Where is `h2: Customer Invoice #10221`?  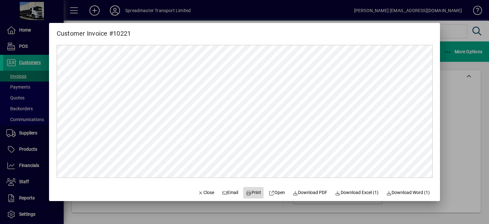 h2: Customer Invoice #10221 is located at coordinates (94, 31).